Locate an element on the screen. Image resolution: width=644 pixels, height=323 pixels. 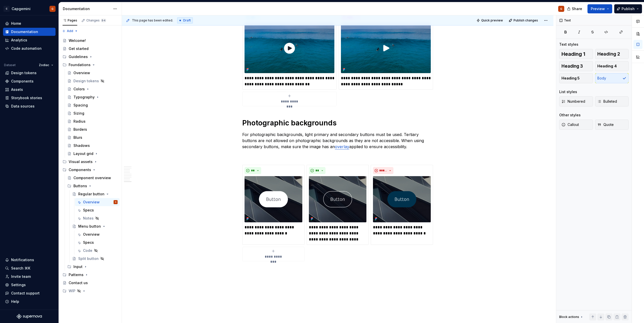
span: Heading 2 is located at coordinates (609, 54).